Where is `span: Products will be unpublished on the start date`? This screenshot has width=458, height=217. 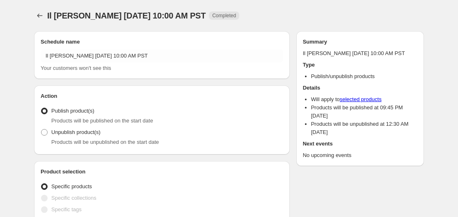 span: Products will be unpublished on the start date is located at coordinates (105, 142).